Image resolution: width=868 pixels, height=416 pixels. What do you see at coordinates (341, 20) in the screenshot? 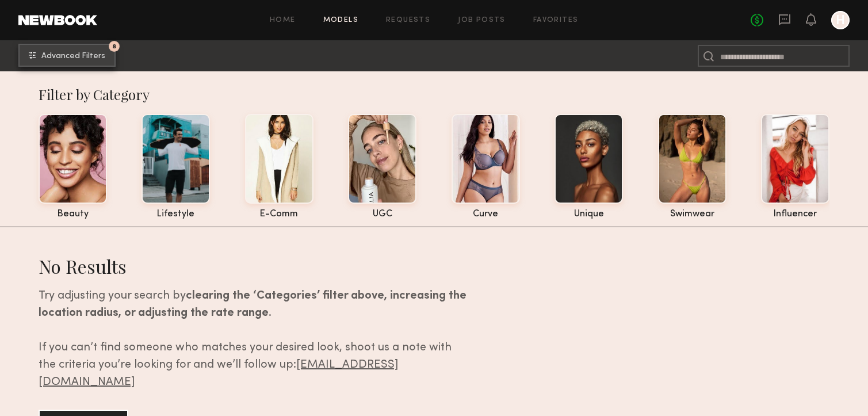
I see `a: Models` at bounding box center [341, 20].